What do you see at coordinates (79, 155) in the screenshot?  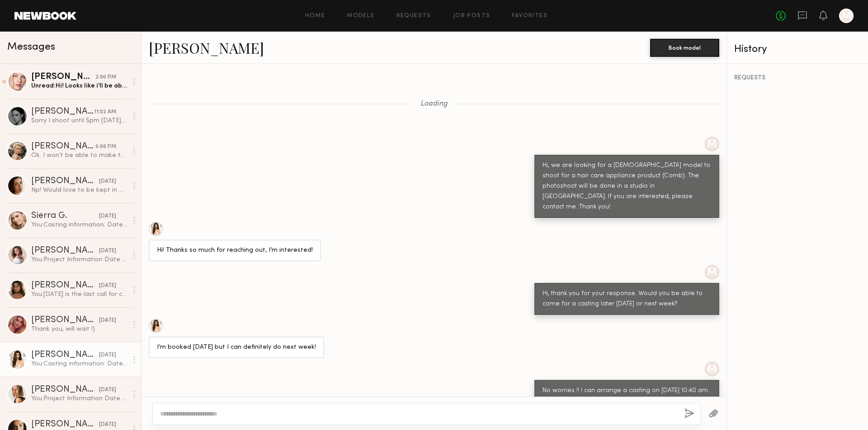 I see `div: Ok. I won’t be able to make this casting, but please keep me in mind for future projects!` at bounding box center [79, 155].